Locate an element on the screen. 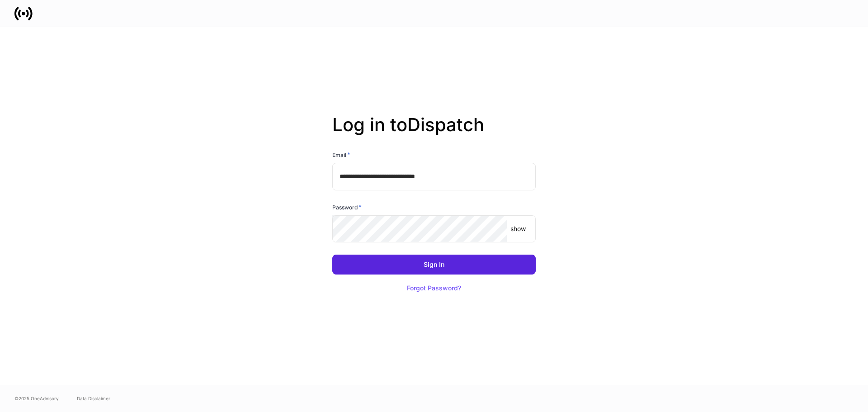 Image resolution: width=868 pixels, height=412 pixels. h2: Log in to Dispatch is located at coordinates (434, 132).